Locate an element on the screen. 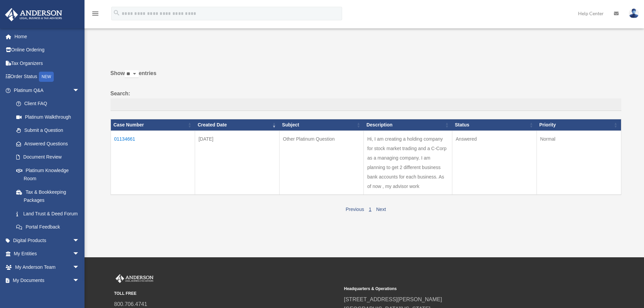  a: Previous is located at coordinates (355, 209).